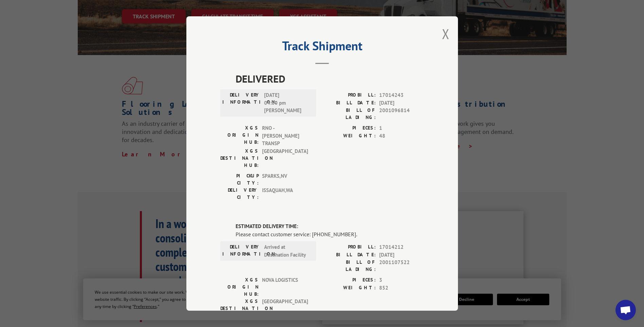 The height and width of the screenshot is (327, 644). What do you see at coordinates (402, 114) in the screenshot?
I see `span: 2001096814` at bounding box center [402, 114].